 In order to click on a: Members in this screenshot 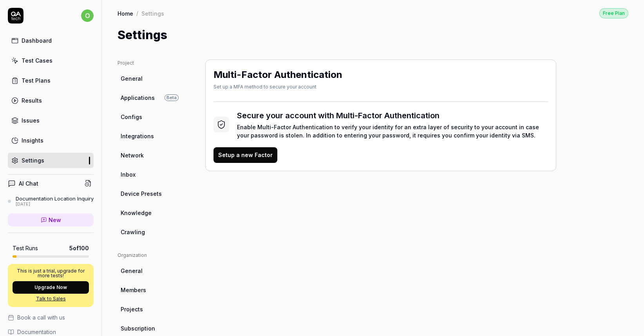, I will do `click(155, 289)`.